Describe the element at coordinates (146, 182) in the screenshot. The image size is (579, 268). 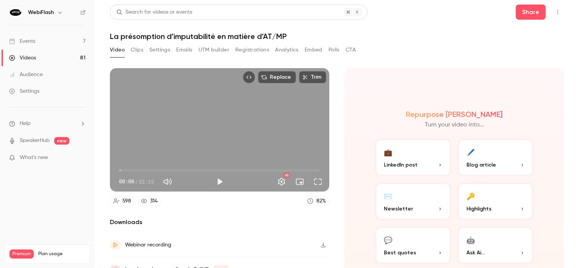
I see `span: 33:35` at that location.